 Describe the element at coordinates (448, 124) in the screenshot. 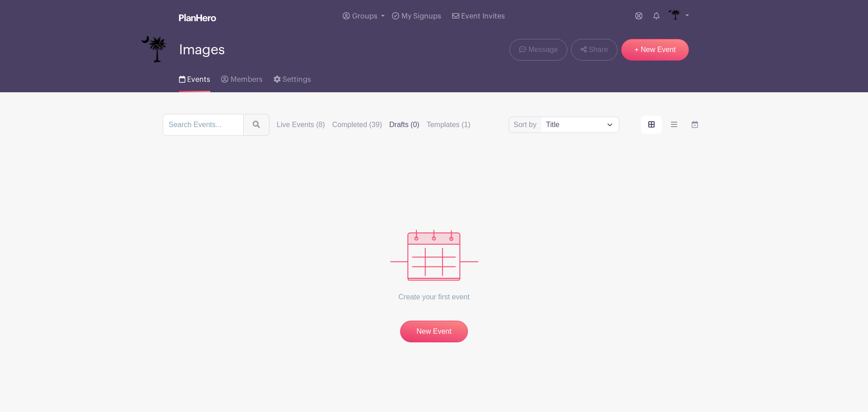

I see `label: Templates (1)` at that location.